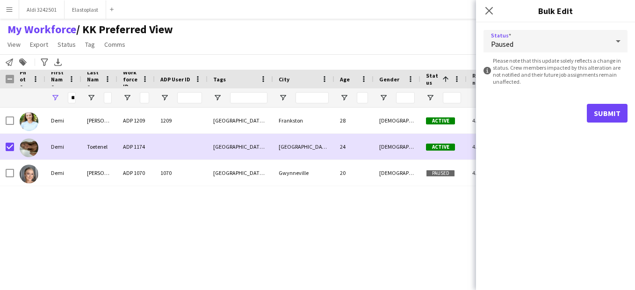 Image resolution: width=635 pixels, height=290 pixels. What do you see at coordinates (99, 146) in the screenshot?
I see `div: Toetenel` at bounding box center [99, 146].